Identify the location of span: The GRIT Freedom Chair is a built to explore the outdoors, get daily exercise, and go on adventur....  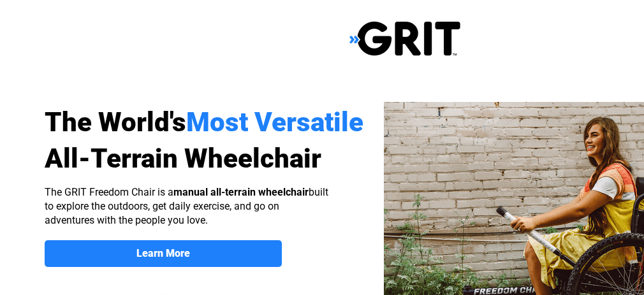
(186, 205).